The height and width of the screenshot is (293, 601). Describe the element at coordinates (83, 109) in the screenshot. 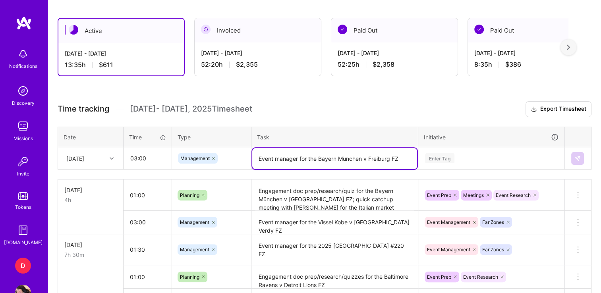

I see `span: Time tracking` at that location.